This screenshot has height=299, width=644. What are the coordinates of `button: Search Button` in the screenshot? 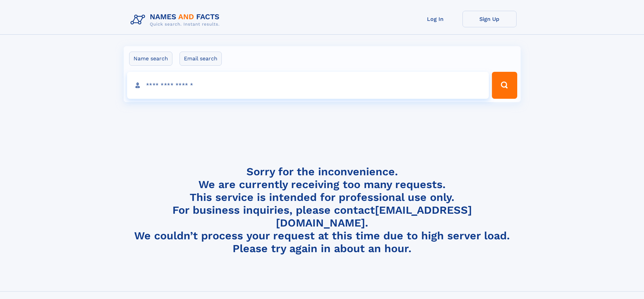 It's located at (504, 85).